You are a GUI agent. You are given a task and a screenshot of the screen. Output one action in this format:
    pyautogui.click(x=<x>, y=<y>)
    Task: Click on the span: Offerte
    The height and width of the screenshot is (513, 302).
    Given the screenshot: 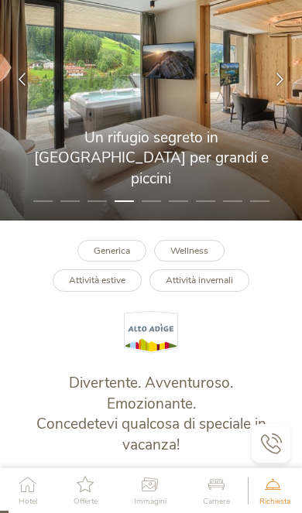 What is the action you would take?
    pyautogui.click(x=85, y=502)
    